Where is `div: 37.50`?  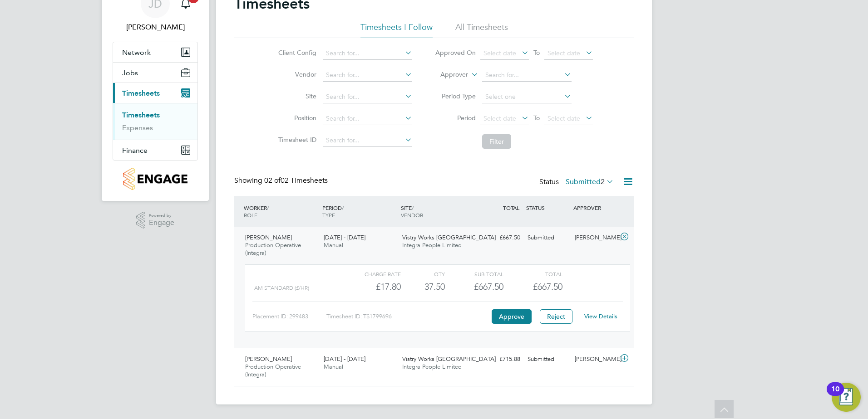 div: 37.50 is located at coordinates (423, 287).